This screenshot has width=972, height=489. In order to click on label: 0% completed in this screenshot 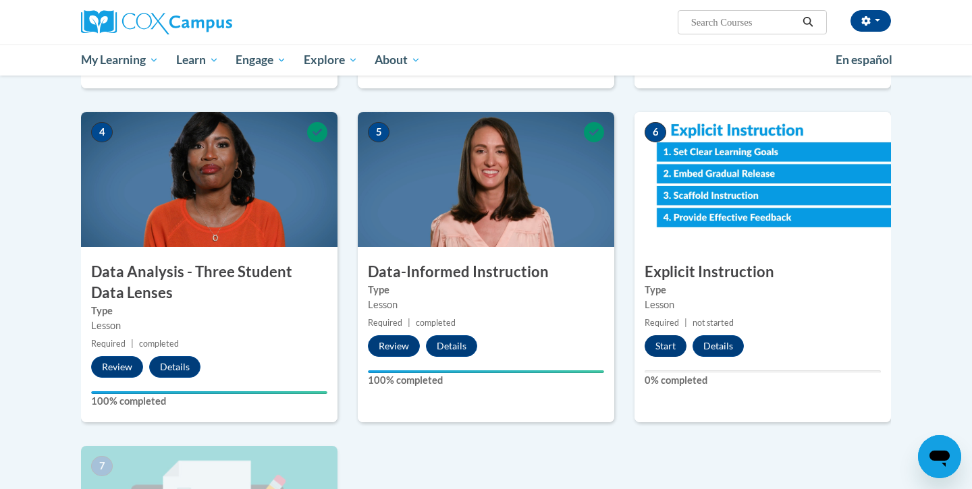, I will do `click(763, 381)`.